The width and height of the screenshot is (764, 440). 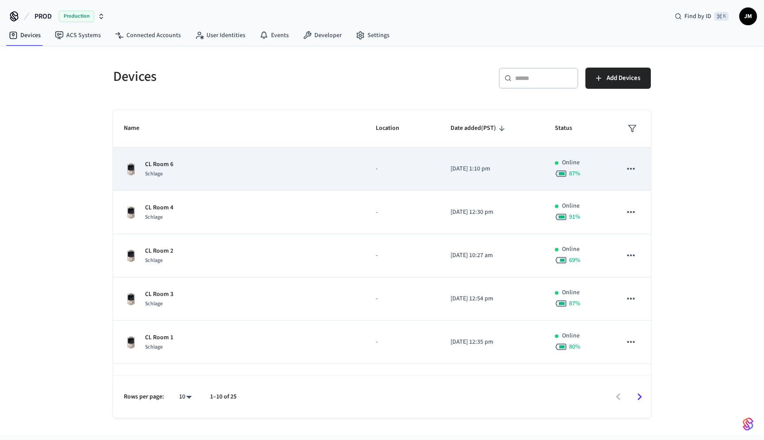 I want to click on span: Location, so click(x=393, y=128).